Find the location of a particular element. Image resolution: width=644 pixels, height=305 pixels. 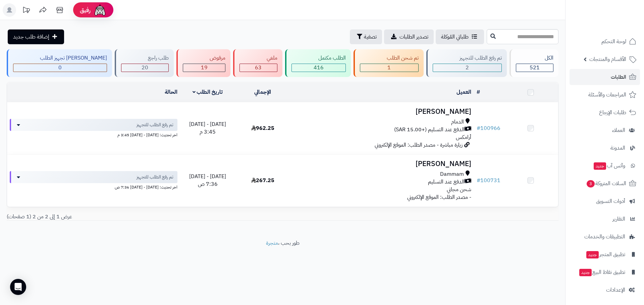

a: تصدير الطلبات is located at coordinates (409, 37).